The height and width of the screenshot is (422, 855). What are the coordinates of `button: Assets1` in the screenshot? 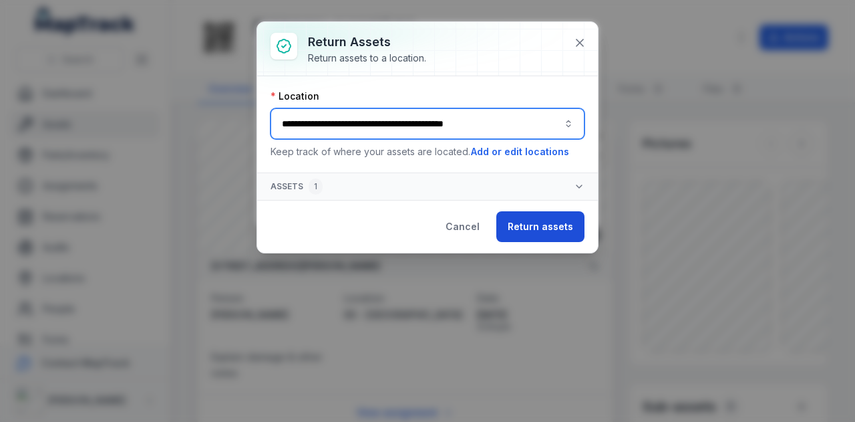 It's located at (428, 186).